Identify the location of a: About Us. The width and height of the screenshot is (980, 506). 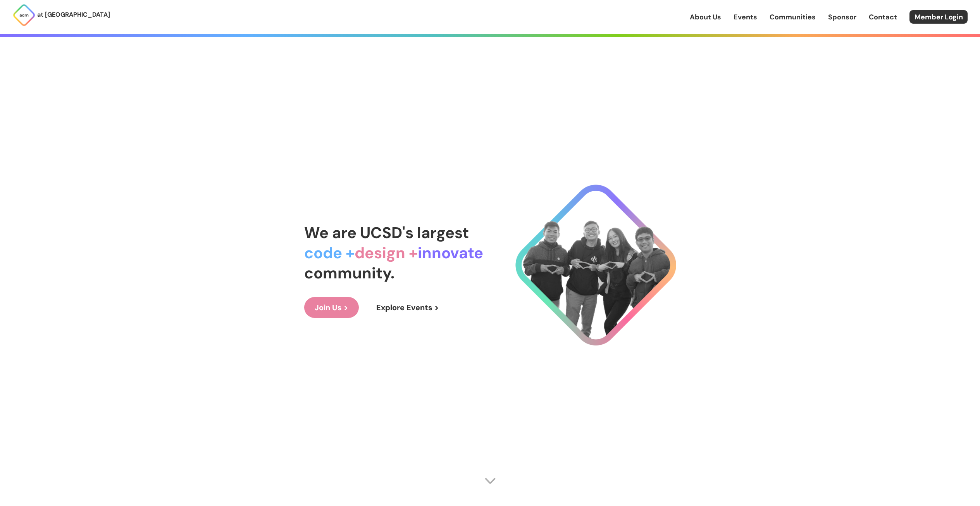
(706, 17).